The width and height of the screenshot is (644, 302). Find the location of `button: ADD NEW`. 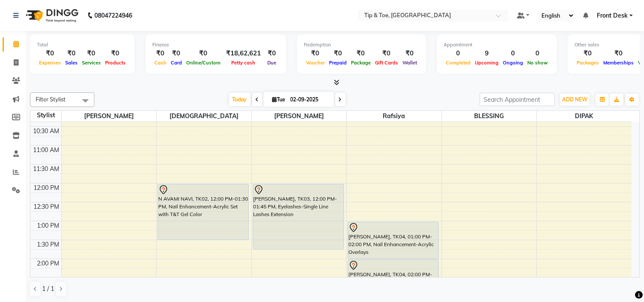

button: ADD NEW is located at coordinates (575, 100).